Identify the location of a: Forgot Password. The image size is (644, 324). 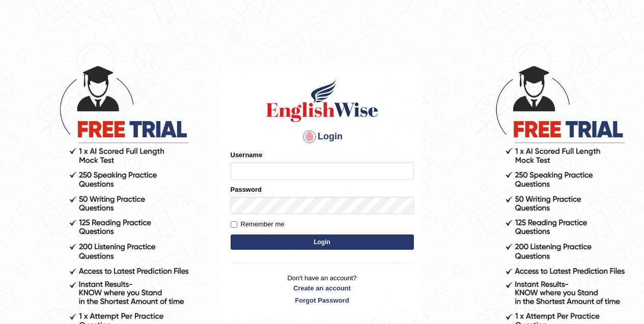
(323, 300).